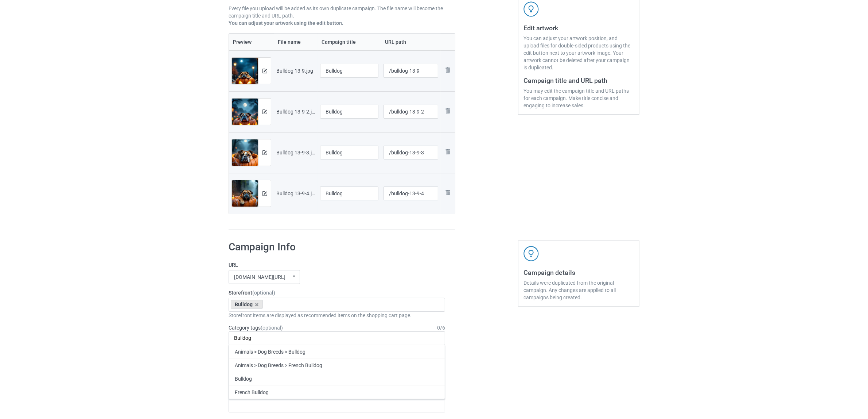  What do you see at coordinates (296, 42) in the screenshot?
I see `th: File name` at bounding box center [296, 42].